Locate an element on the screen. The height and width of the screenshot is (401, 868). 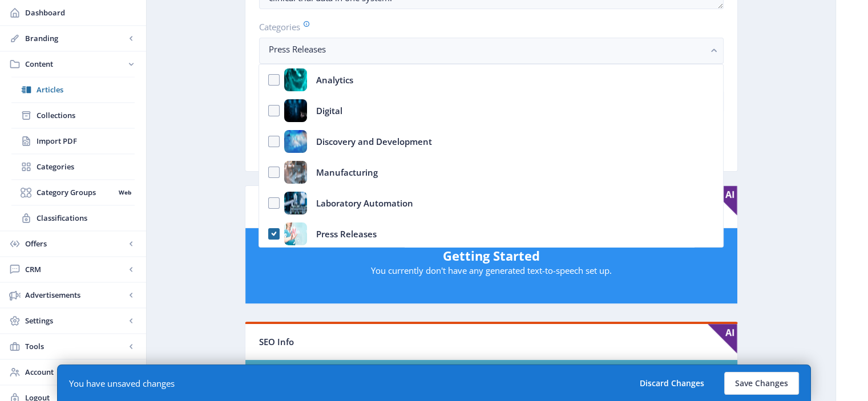
a: Import PDF is located at coordinates (73, 141).